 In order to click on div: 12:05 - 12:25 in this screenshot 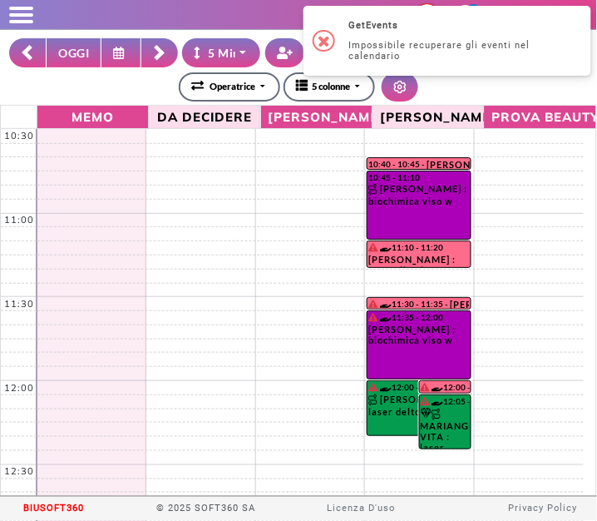, I will do `click(445, 401)`.